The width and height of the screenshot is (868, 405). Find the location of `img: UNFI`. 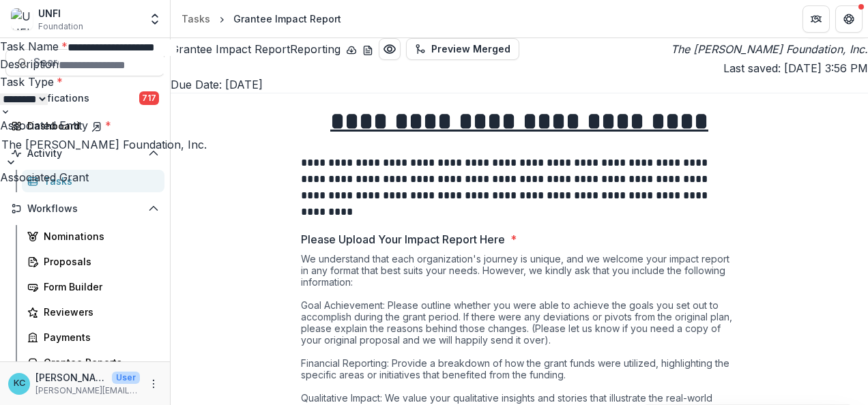

img: UNFI is located at coordinates (21, 19).